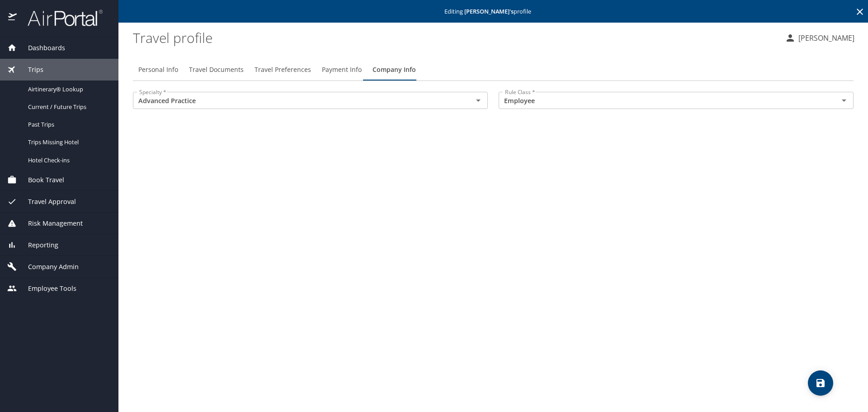  Describe the element at coordinates (46, 202) in the screenshot. I see `span: Travel Approval` at that location.